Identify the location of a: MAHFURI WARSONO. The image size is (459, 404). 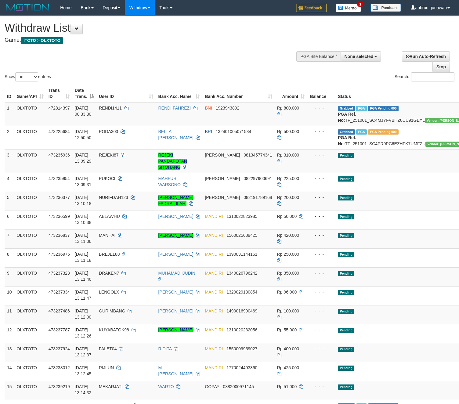
(169, 182).